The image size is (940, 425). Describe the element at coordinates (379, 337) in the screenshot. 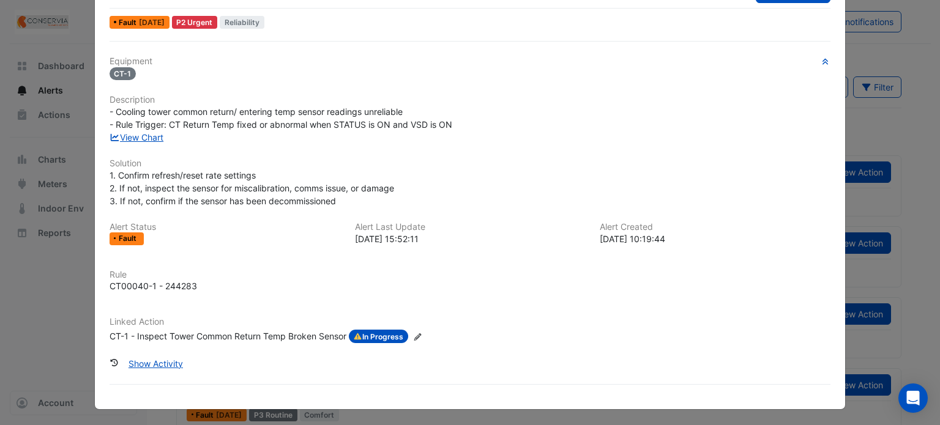

I see `span: In Progress` at that location.